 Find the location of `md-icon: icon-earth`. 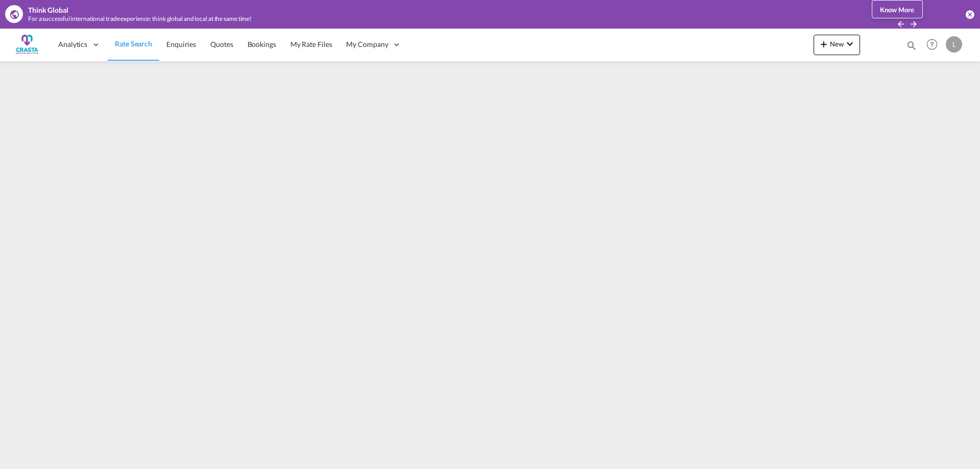

md-icon: icon-earth is located at coordinates (14, 14).